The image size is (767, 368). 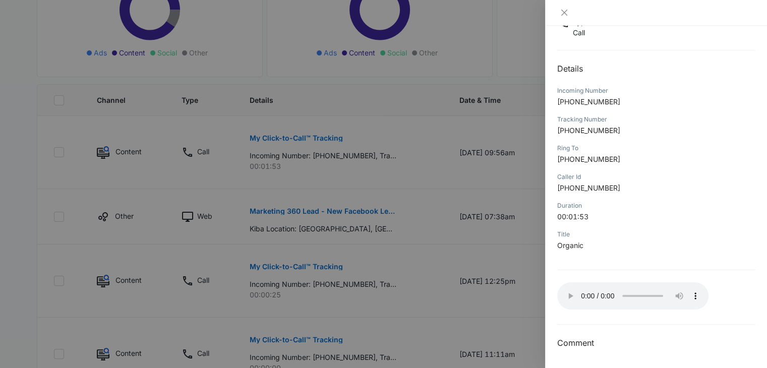 I want to click on span: 00:01:53, so click(x=573, y=216).